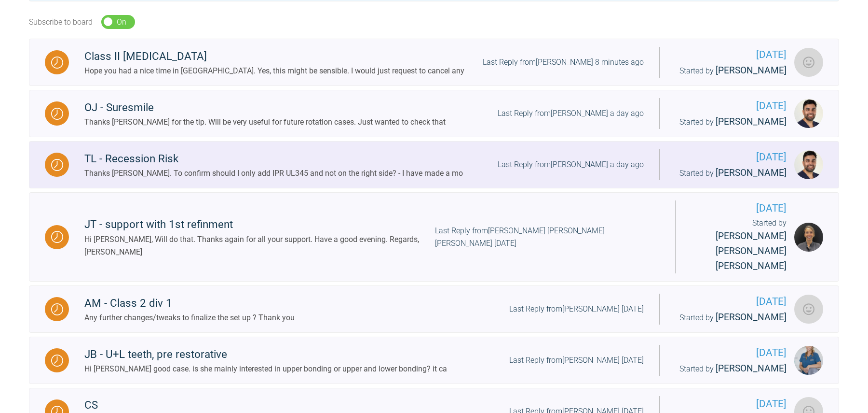 The image size is (868, 413). What do you see at coordinates (190, 318) in the screenshot?
I see `div: Any further changes/tweaks to finalize the set up ? Thank you` at bounding box center [190, 318].